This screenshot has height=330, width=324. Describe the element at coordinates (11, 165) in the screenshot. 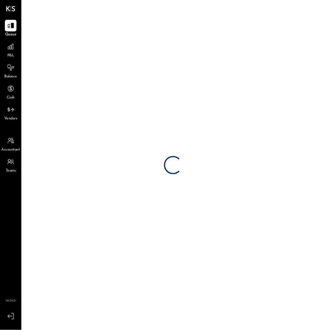

I see `a: Teams` at that location.